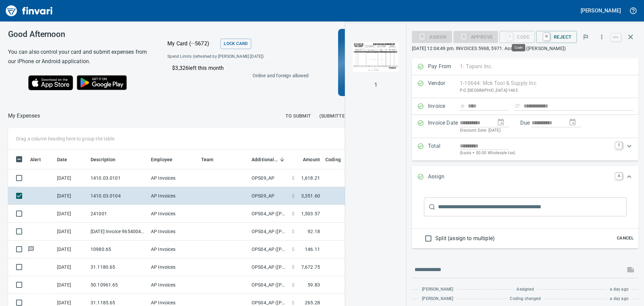  What do you see at coordinates (536, 153) in the screenshot?
I see `p: (basis + $0.00 Wholesale tax)` at bounding box center [536, 153].